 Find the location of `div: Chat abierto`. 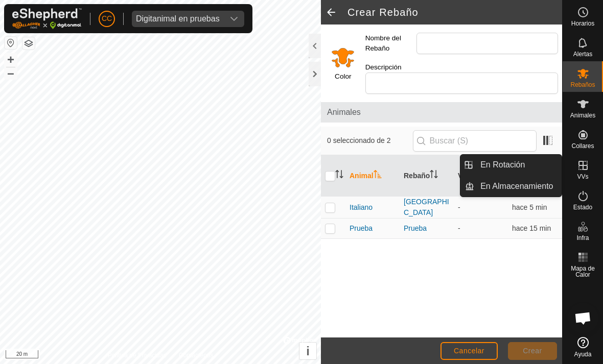

div: Chat abierto is located at coordinates (583, 318).